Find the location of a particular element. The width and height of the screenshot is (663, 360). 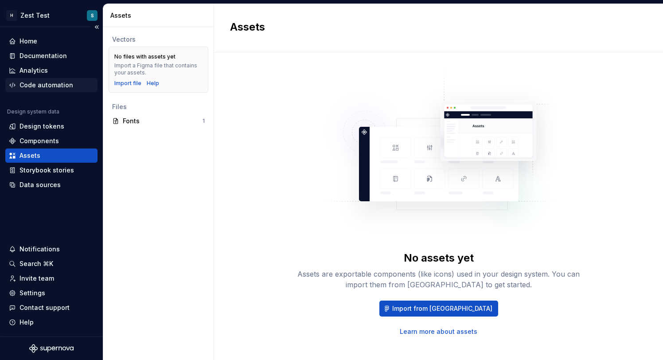

div: Assets are exportable components (like icons) used in your design system. You can import them fro... is located at coordinates (439, 279).